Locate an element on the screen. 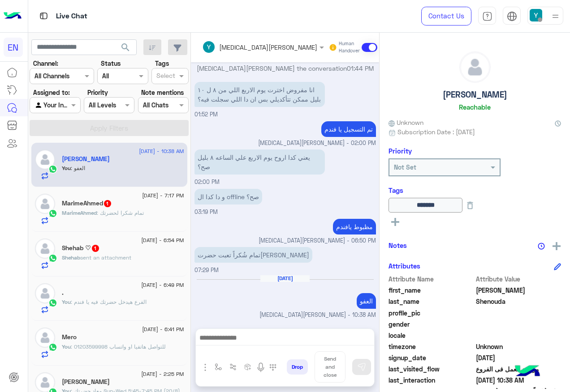 The image size is (570, 392). span: الفرع هيدخل حضرتك فيه يا فندم is located at coordinates (109, 302).